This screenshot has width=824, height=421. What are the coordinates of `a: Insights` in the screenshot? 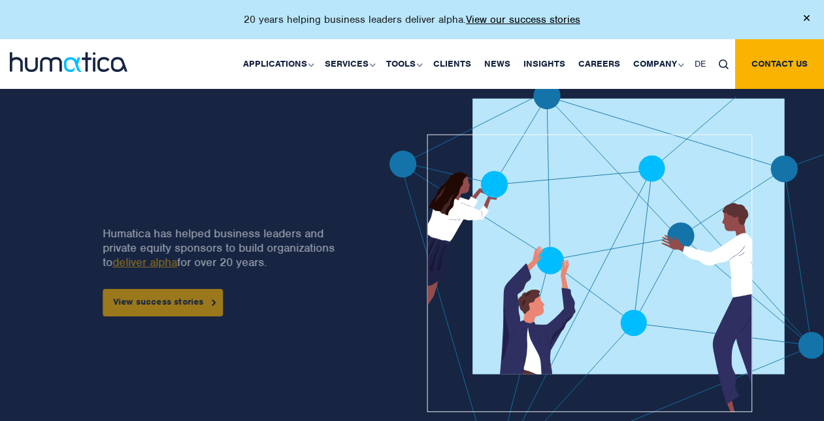 It's located at (544, 64).